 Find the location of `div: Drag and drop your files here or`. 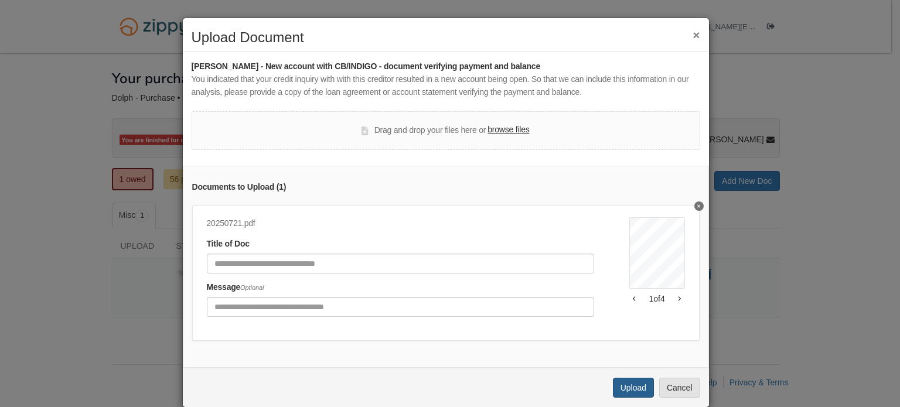

div: Drag and drop your files here or is located at coordinates (445, 131).